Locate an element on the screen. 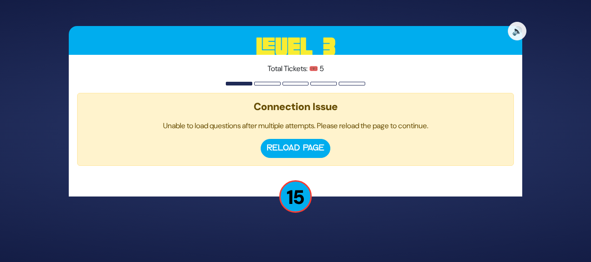  h5: Connection Issue is located at coordinates (296, 107).